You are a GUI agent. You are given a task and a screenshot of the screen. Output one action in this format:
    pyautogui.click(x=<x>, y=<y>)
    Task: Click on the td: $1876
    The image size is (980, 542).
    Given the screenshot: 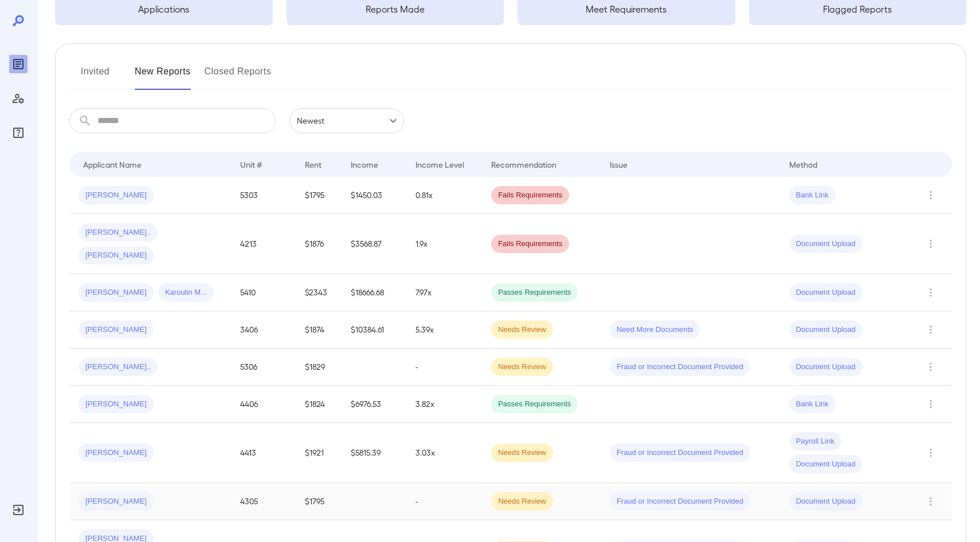 What is the action you would take?
    pyautogui.click(x=319, y=244)
    